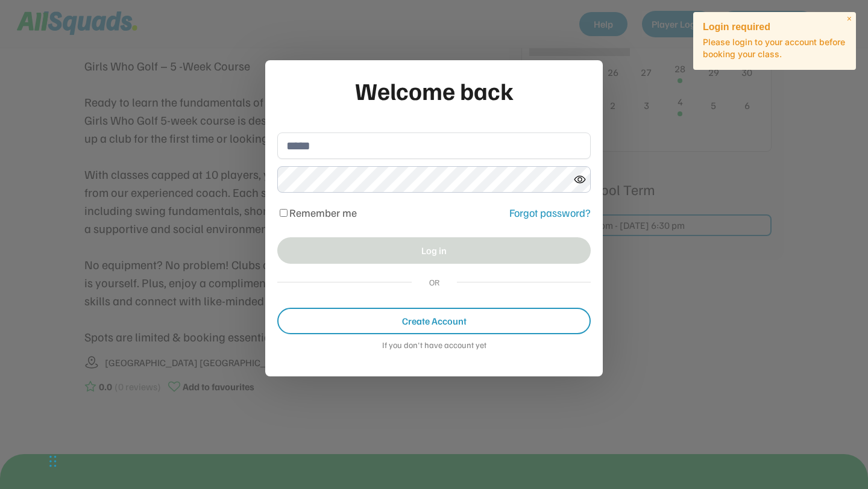  What do you see at coordinates (775, 27) in the screenshot?
I see `h2: Login required` at bounding box center [775, 27].